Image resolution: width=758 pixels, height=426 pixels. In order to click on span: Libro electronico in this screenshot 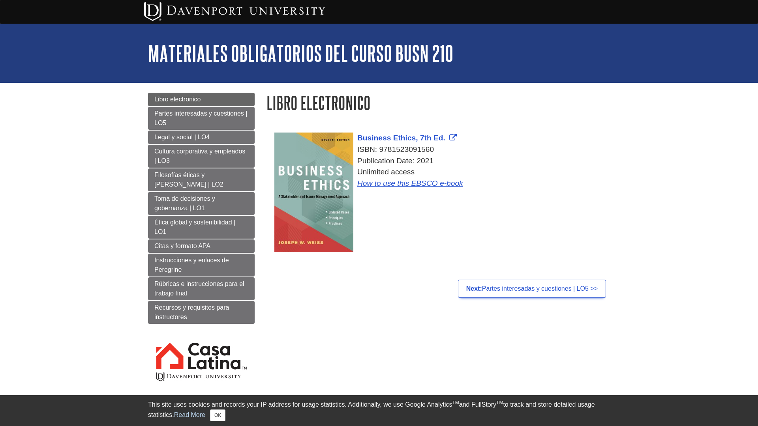, I will do `click(177, 99)`.